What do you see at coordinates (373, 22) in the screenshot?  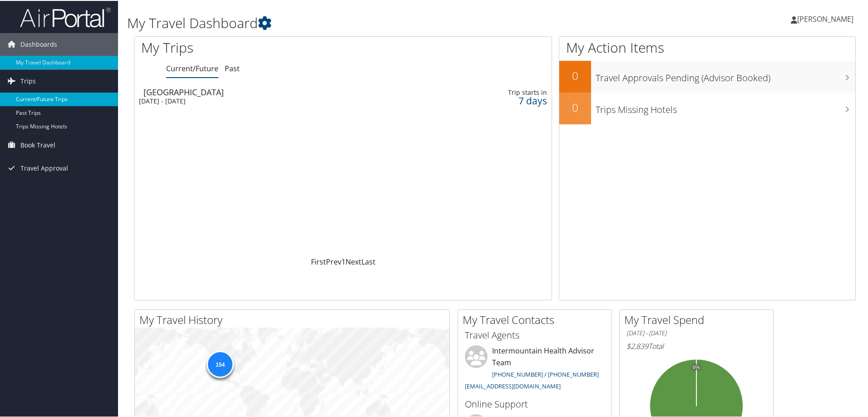 I see `h1: My Travel Dashboard` at bounding box center [373, 22].